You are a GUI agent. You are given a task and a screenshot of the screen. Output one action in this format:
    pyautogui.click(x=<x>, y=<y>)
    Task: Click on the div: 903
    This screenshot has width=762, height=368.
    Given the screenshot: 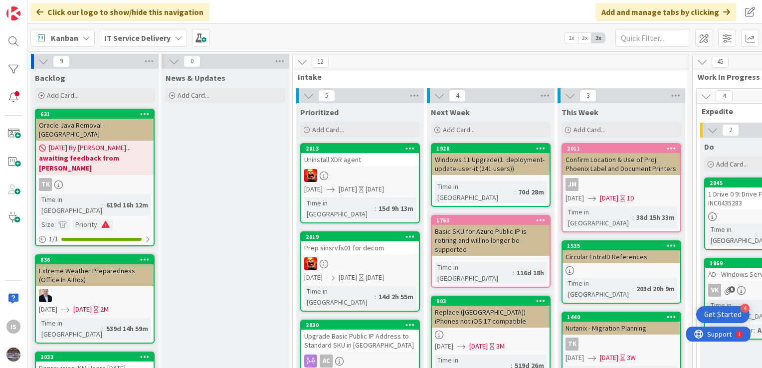 What is the action you would take?
    pyautogui.click(x=491, y=301)
    